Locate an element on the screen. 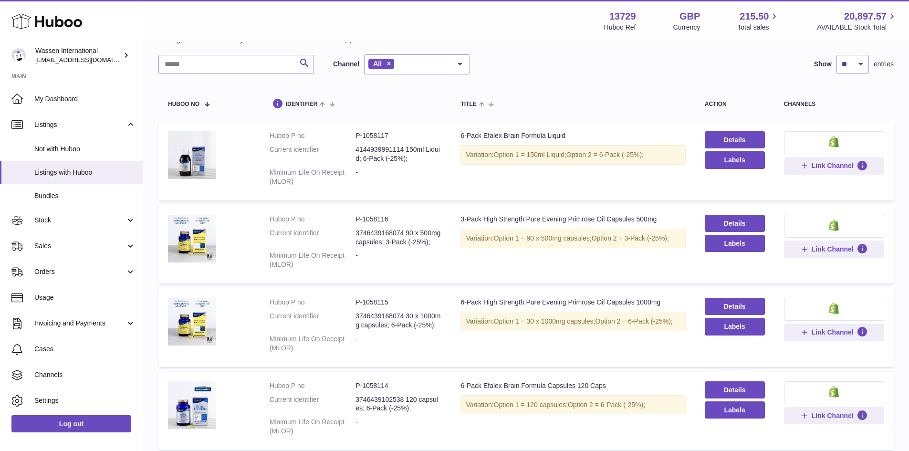 This screenshot has height=451, width=909. span: Total sales is located at coordinates (758, 27).